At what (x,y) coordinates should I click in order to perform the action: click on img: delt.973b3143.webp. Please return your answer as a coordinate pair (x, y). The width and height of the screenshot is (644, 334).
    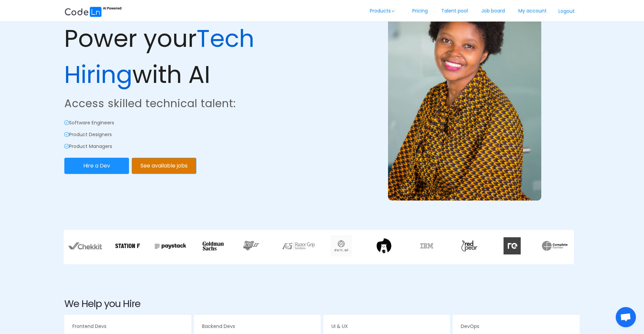
    Looking at the image, I should click on (341, 246).